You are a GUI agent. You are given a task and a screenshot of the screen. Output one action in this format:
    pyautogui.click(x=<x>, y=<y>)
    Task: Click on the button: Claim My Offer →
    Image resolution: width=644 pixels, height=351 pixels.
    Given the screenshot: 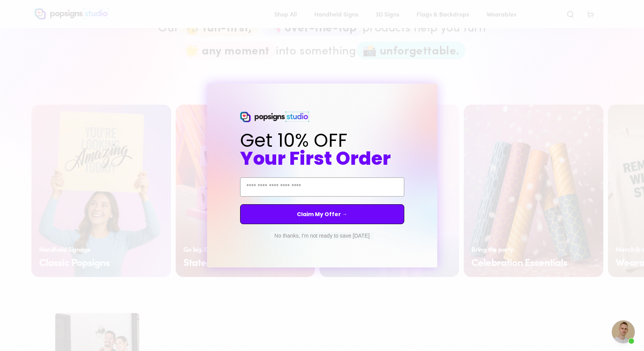 What is the action you would take?
    pyautogui.click(x=322, y=214)
    